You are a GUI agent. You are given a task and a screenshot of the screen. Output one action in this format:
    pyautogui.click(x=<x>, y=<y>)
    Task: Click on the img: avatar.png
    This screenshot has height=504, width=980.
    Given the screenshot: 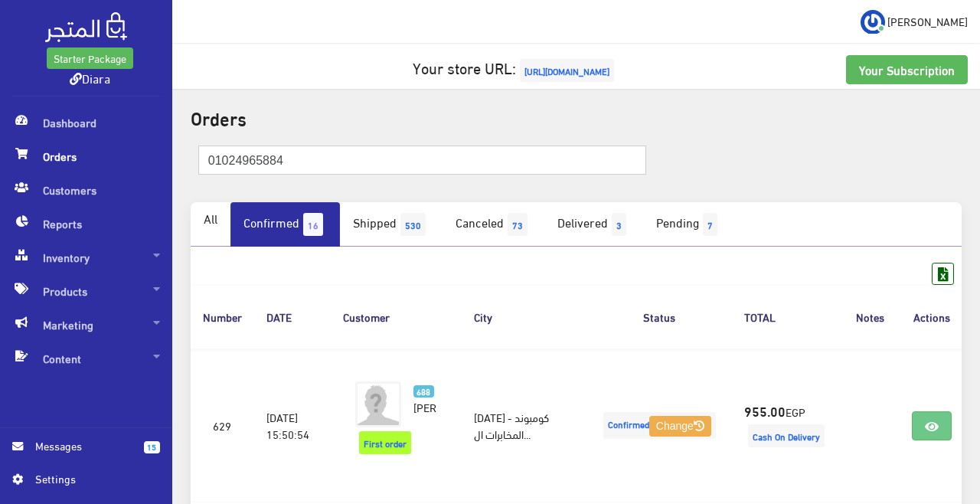 What is the action you would take?
    pyautogui.click(x=378, y=404)
    